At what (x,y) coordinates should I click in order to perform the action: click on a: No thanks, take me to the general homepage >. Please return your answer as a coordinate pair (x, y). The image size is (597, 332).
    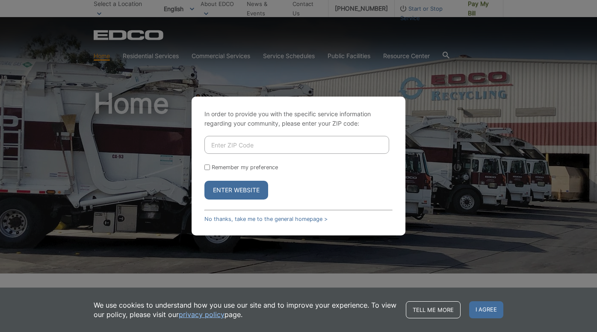
    Looking at the image, I should click on (266, 219).